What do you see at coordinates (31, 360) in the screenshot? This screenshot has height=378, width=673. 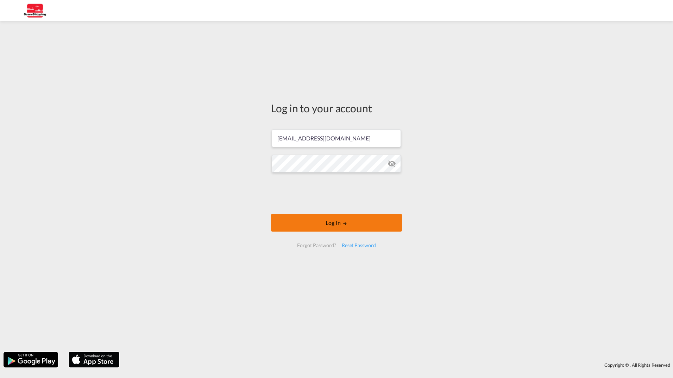 I see `img: google.png` at bounding box center [31, 360].